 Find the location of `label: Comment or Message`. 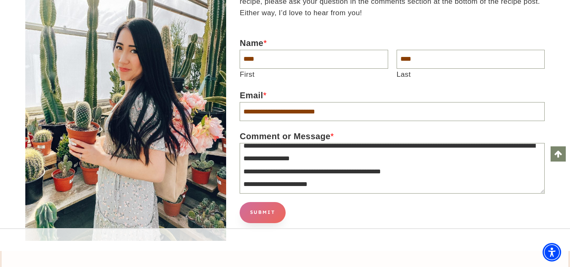

label: Comment or Message is located at coordinates (392, 136).